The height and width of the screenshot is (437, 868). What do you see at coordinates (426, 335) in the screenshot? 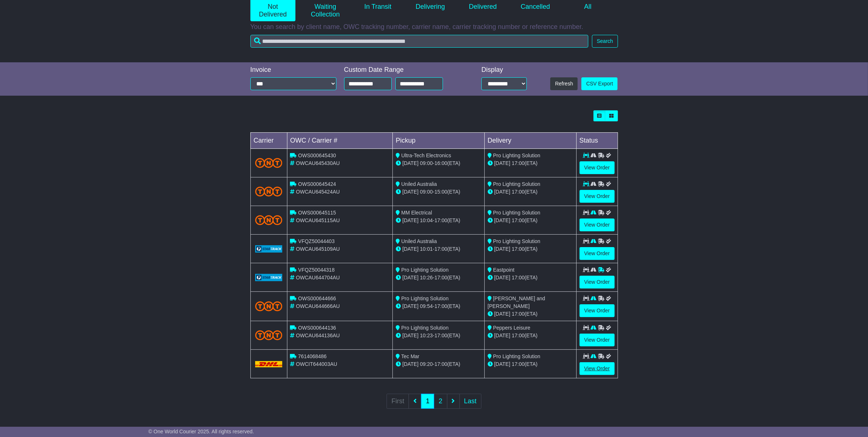
I see `span: 10:23` at bounding box center [426, 335].